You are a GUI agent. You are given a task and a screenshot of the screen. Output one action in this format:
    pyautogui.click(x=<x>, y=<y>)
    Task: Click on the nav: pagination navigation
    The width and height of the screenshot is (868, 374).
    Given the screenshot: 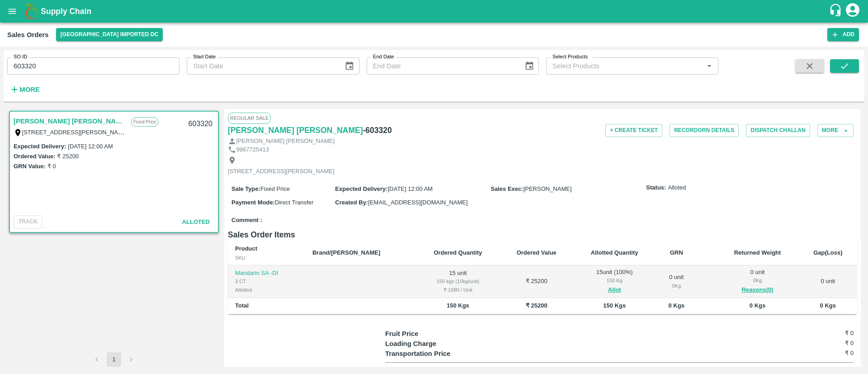 What is the action you would take?
    pyautogui.click(x=114, y=360)
    